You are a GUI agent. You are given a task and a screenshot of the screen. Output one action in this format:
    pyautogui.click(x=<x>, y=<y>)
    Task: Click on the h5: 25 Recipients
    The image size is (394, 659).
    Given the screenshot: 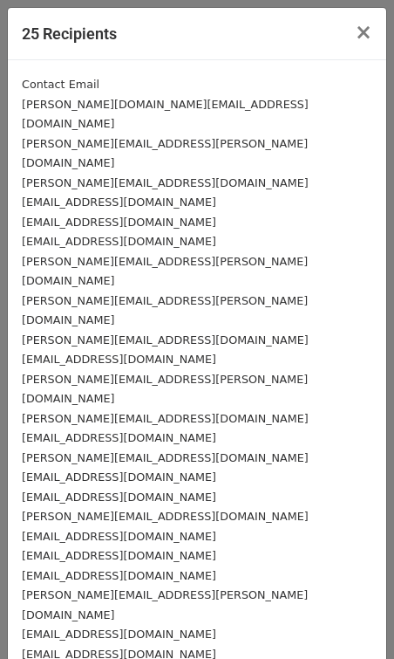 What is the action you would take?
    pyautogui.click(x=69, y=33)
    